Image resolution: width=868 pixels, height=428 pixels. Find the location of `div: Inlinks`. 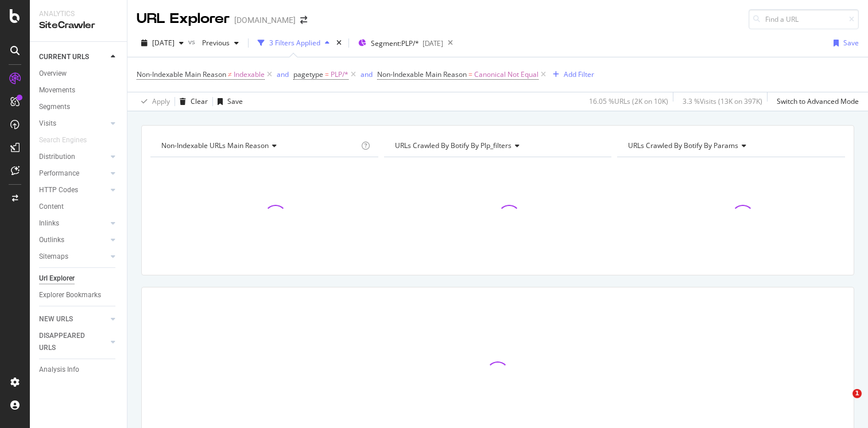

div: Inlinks is located at coordinates (49, 223).